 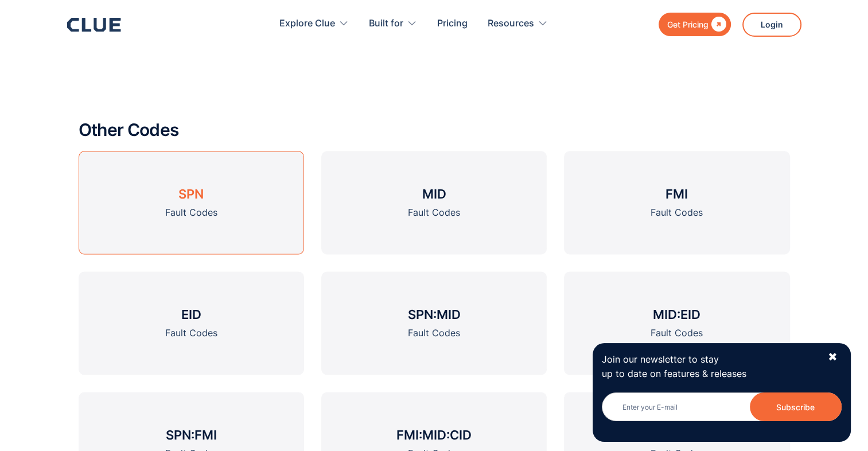 I want to click on a: SPNFault Codes, so click(x=191, y=202).